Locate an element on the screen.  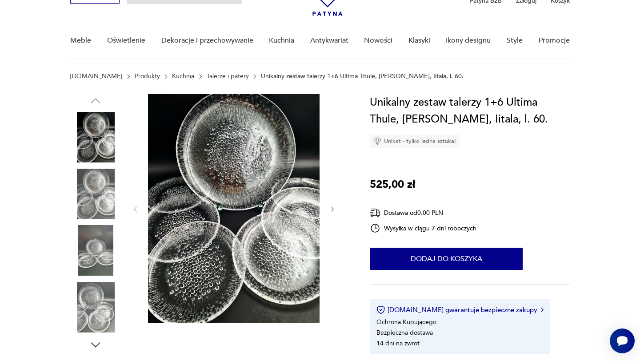
a: Oświetlenie is located at coordinates (126, 41).